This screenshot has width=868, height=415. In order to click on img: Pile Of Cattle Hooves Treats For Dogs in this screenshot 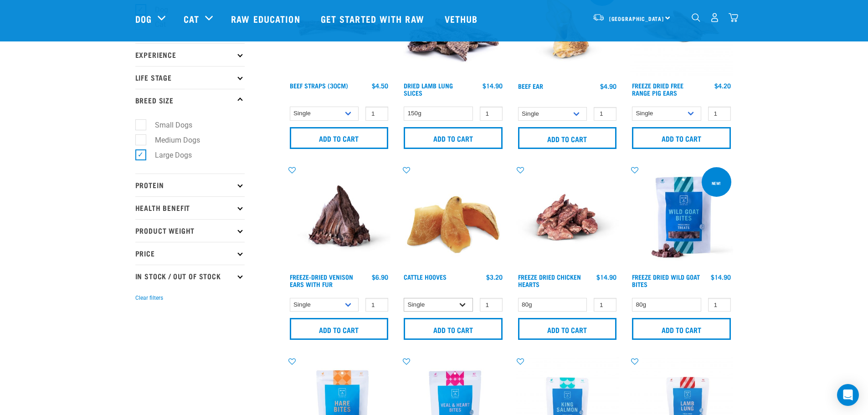, I will do `click(453, 217)`.